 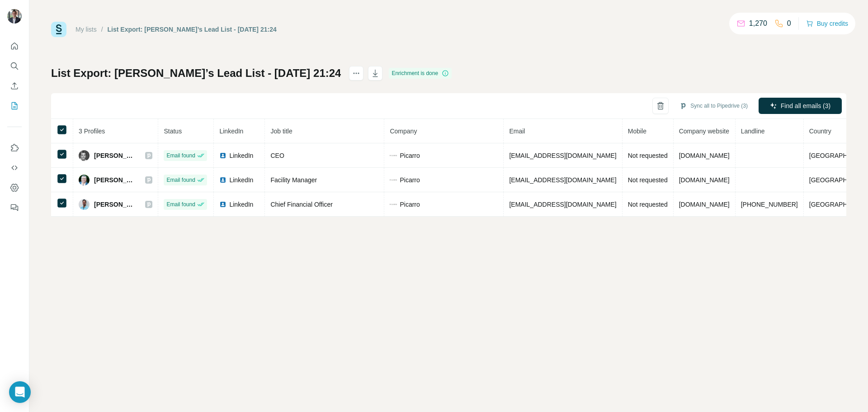 What do you see at coordinates (20, 392) in the screenshot?
I see `div: Open Intercom Messenger` at bounding box center [20, 392].